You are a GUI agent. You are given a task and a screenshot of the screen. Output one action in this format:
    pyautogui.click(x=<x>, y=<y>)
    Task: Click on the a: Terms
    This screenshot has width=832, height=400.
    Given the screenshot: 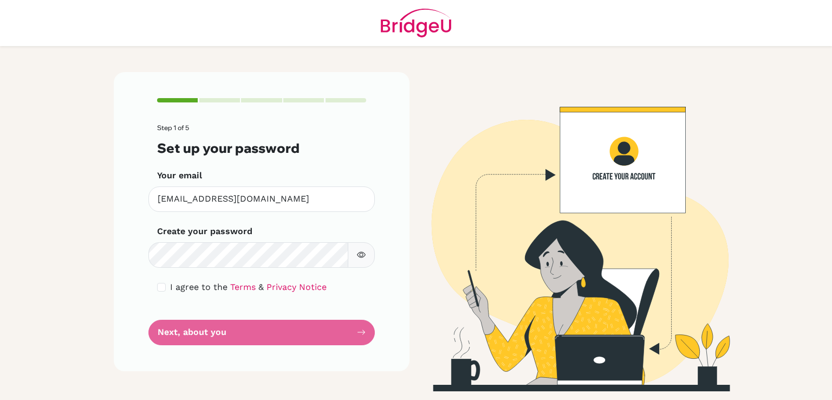 What is the action you would take?
    pyautogui.click(x=243, y=286)
    